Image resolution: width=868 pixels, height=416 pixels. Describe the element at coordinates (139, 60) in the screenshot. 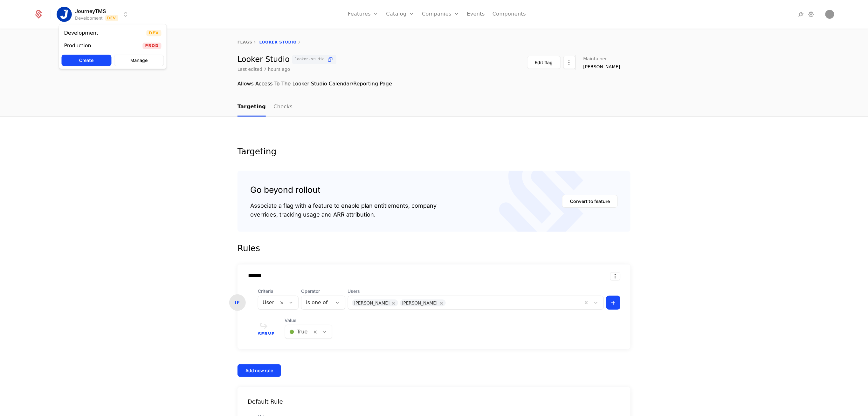

I see `button: Manage` at that location.